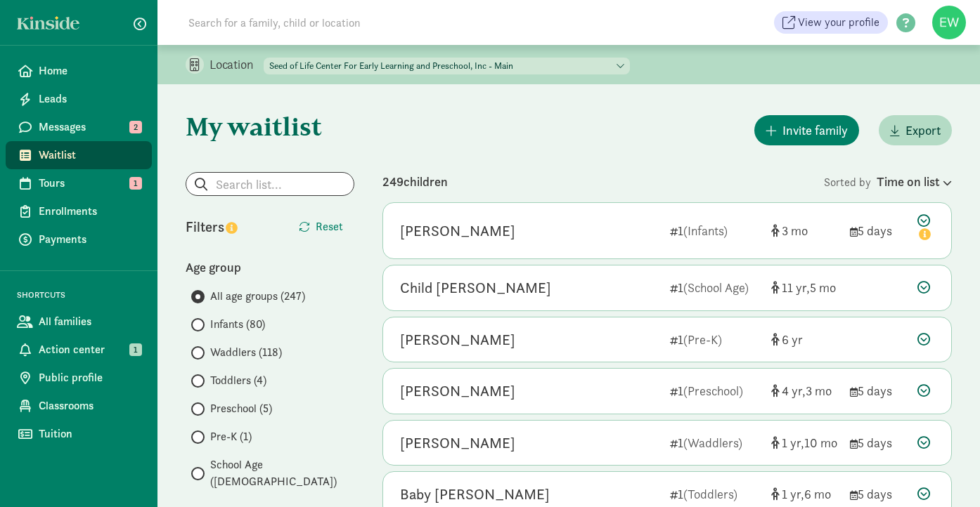  I want to click on div: Bailey S, so click(458, 231).